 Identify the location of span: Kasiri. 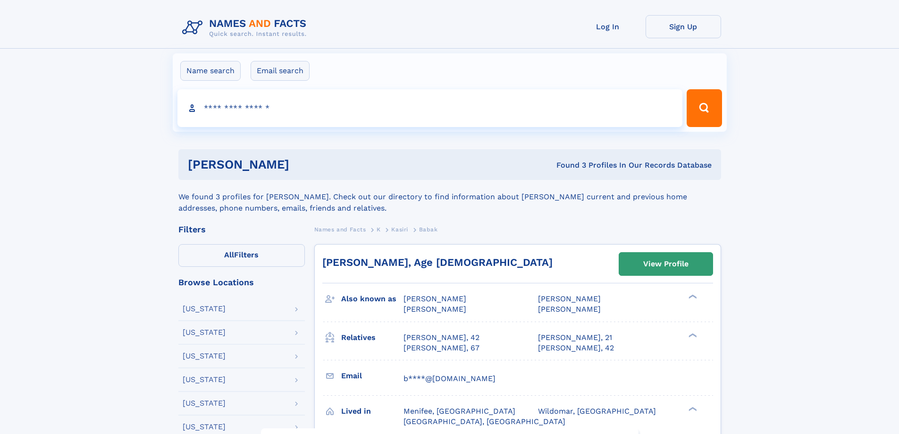
(400, 229).